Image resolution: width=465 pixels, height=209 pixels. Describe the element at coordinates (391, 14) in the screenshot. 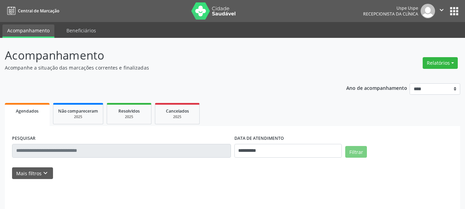

I see `span: Recepcionista da clínica` at that location.